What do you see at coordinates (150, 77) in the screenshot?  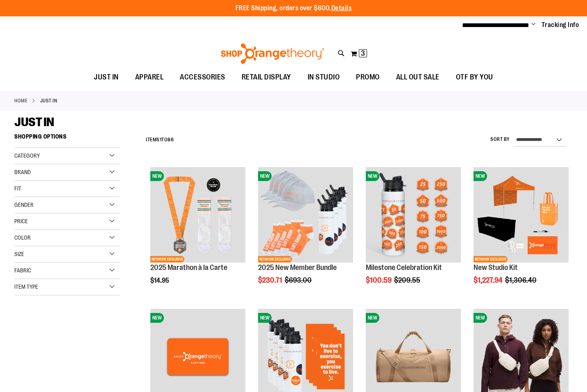 I see `span: APPAREL` at bounding box center [150, 77].